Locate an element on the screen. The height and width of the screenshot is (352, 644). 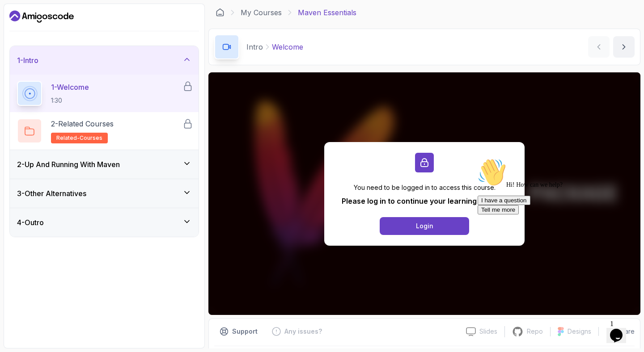
p: Designs is located at coordinates (579, 331).